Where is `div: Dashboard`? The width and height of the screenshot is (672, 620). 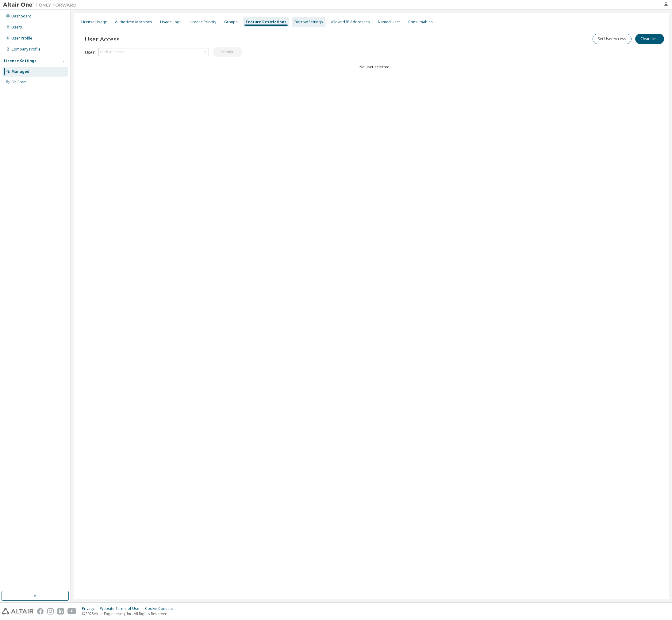
div: Dashboard is located at coordinates (22, 16).